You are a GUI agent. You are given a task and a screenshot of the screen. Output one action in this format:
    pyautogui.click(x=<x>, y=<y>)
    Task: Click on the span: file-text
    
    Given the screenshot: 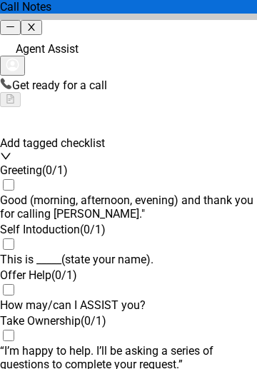 What is the action you would take?
    pyautogui.click(x=10, y=99)
    